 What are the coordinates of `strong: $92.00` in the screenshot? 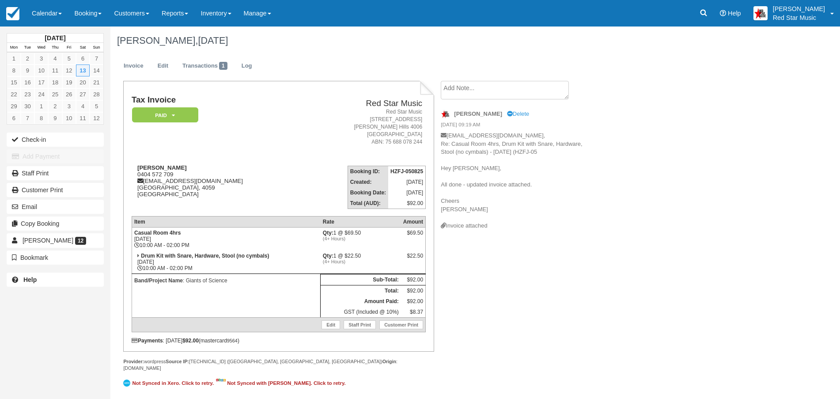 It's located at (190, 341).